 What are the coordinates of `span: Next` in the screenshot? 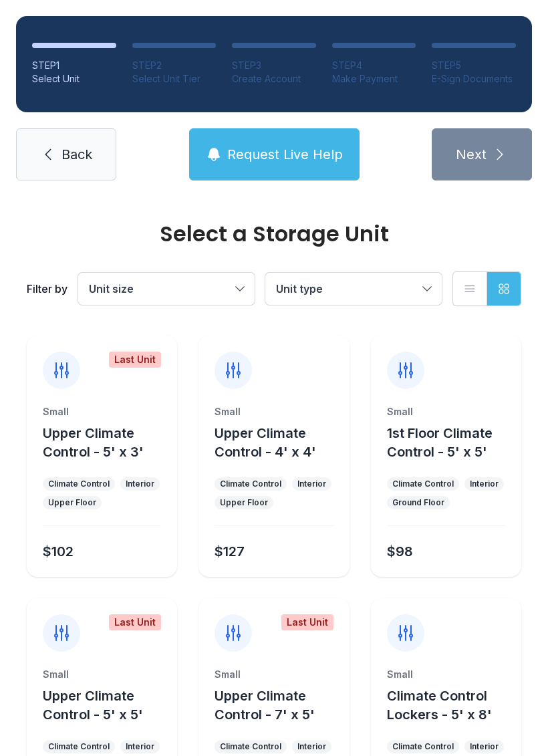 It's located at (471, 154).